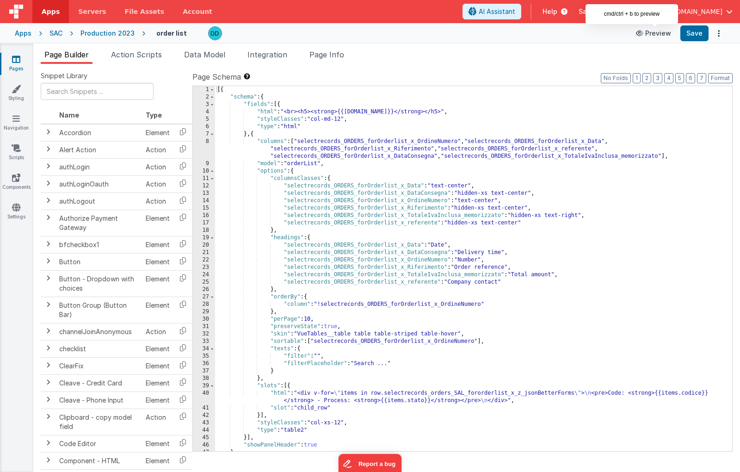 Image resolution: width=740 pixels, height=472 pixels. I want to click on div: 16, so click(204, 216).